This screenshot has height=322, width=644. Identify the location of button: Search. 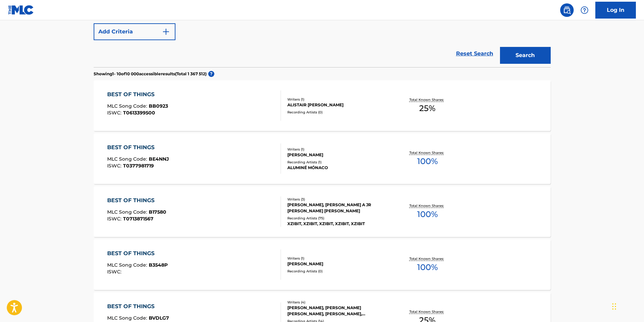
(526, 56).